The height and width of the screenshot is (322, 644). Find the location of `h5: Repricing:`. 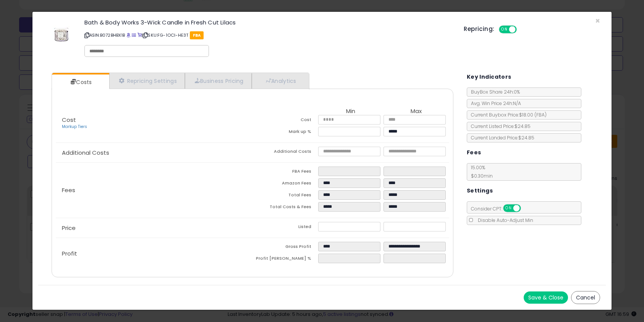

h5: Repricing: is located at coordinates (479, 29).